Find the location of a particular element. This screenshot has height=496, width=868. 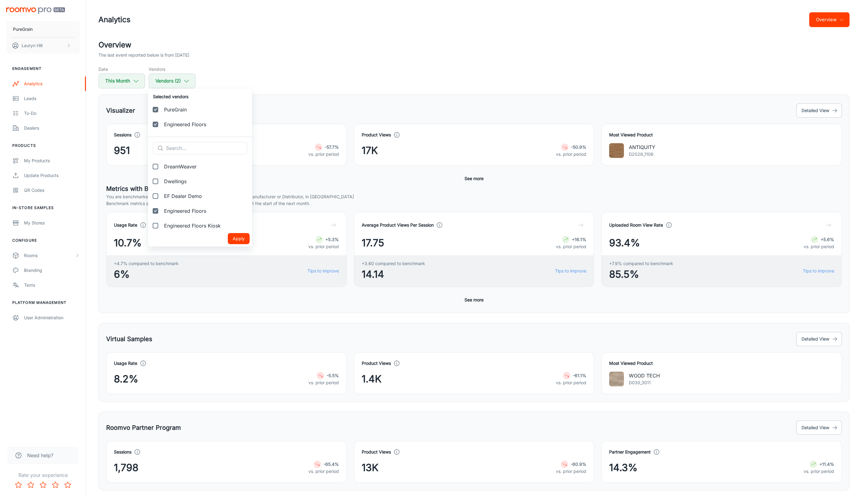

h6: Selected vendors is located at coordinates (200, 97).